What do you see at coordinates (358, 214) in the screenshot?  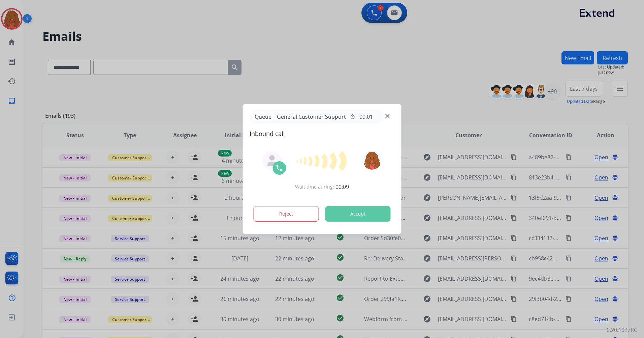 I see `button: Accept` at bounding box center [358, 214].